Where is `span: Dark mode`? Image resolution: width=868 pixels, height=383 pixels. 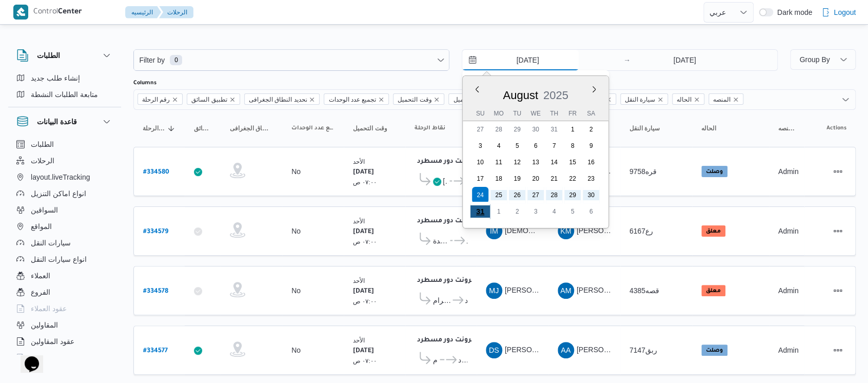 span: Dark mode is located at coordinates (793, 12).